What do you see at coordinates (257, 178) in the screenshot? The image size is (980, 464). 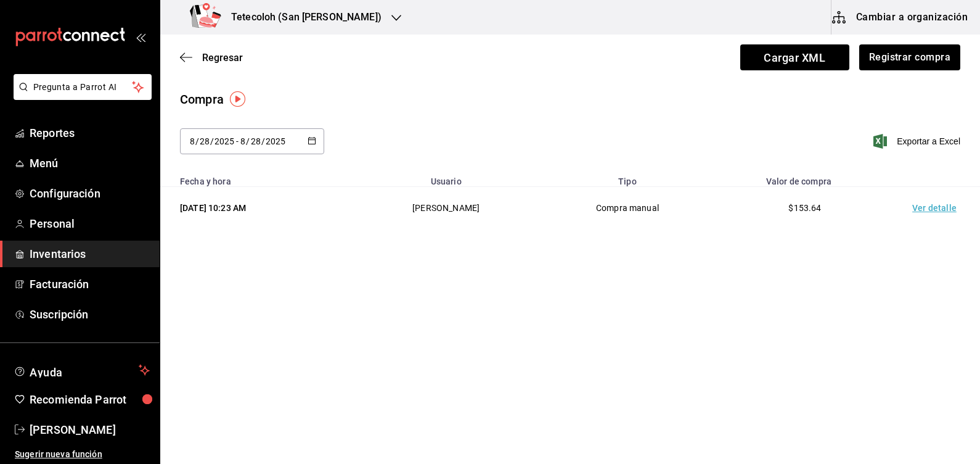 I see `th: Fecha y hora` at bounding box center [257, 178].